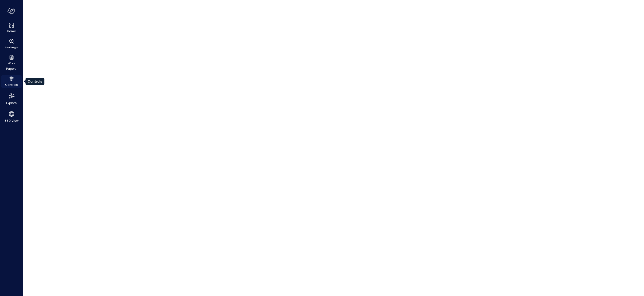 This screenshot has width=644, height=296. I want to click on div: 360 View, so click(11, 116).